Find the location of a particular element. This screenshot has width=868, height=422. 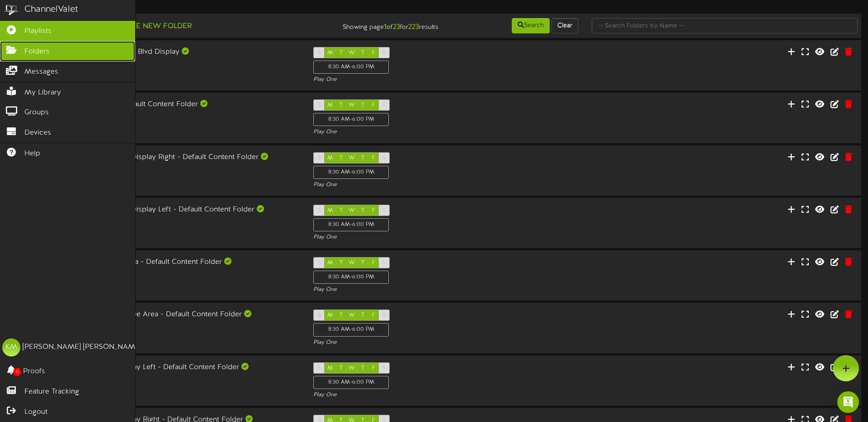

div: KM is located at coordinates (12, 348).